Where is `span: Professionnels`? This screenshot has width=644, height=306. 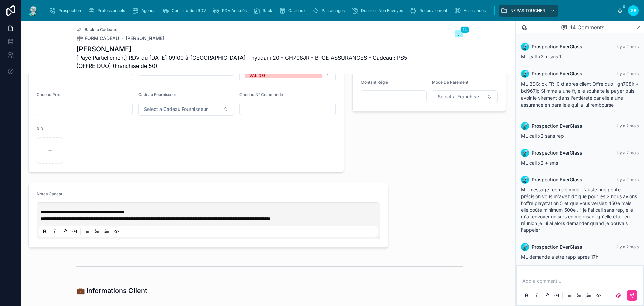 span: Professionnels is located at coordinates (111, 11).